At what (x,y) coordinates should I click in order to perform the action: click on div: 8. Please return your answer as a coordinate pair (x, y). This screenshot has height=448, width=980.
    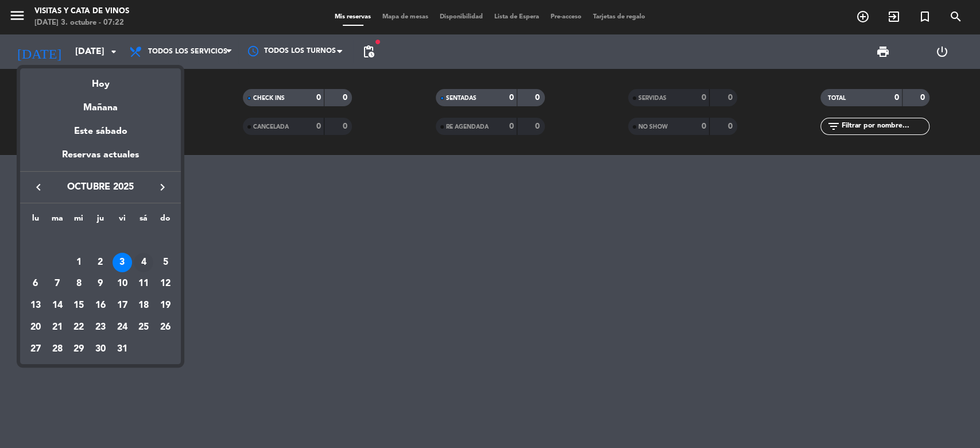
    Looking at the image, I should click on (79, 284).